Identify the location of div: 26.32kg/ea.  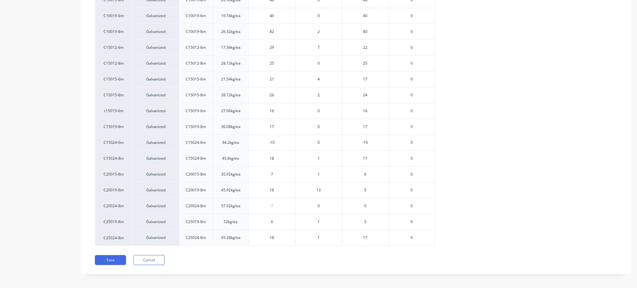
(231, 32).